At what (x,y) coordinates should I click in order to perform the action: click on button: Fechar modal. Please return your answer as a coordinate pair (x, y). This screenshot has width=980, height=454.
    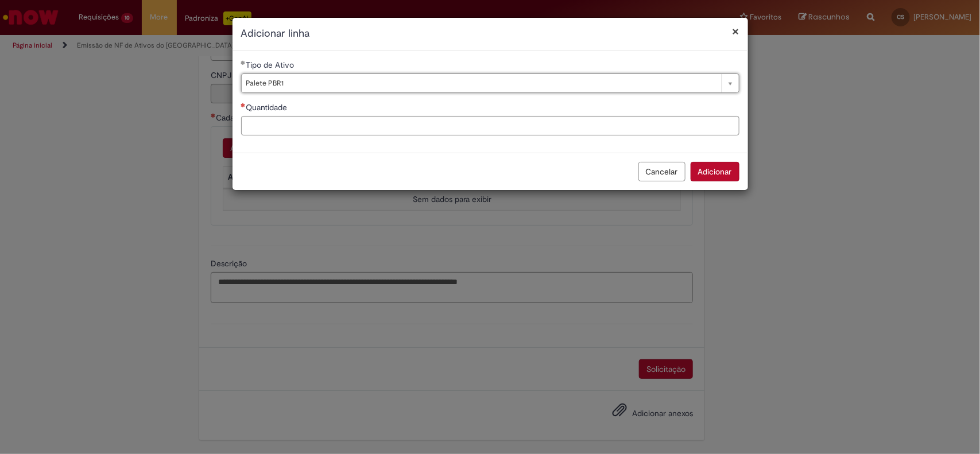
    Looking at the image, I should click on (736, 31).